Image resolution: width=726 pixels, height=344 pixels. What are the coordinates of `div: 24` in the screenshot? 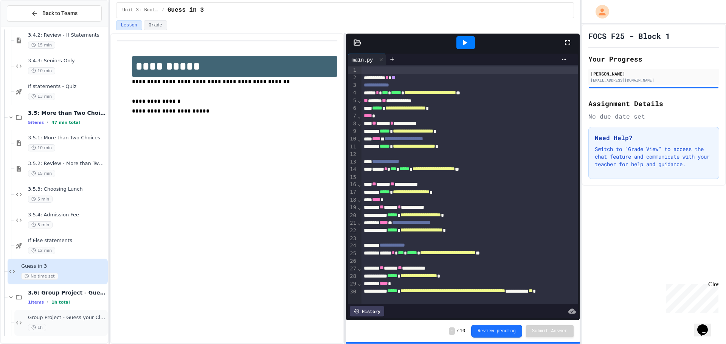 It's located at (352, 246).